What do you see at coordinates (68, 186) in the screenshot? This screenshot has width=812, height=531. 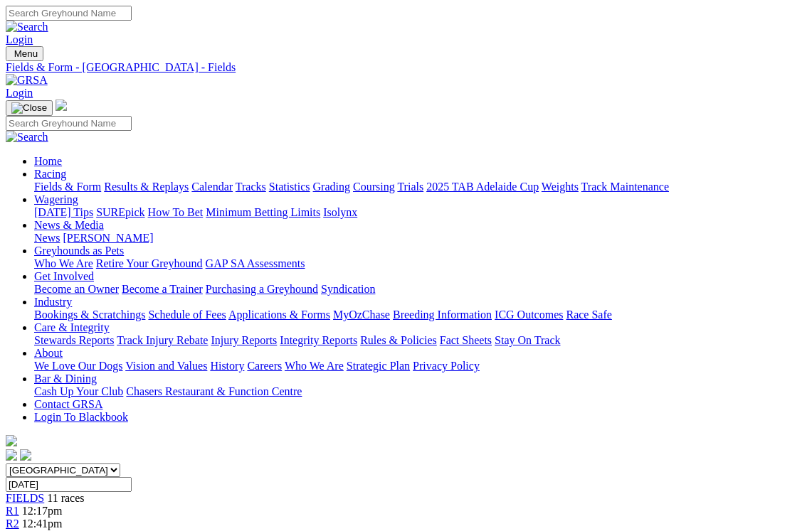 I see `a: Fields & Form` at bounding box center [68, 186].